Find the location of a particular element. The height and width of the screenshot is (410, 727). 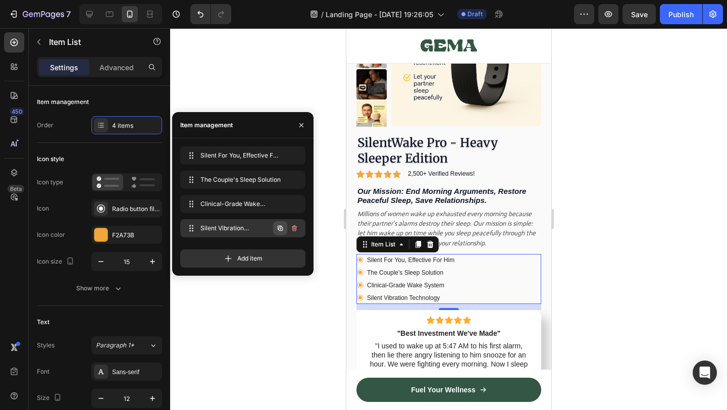

p: 2,500+ Verified Reviews! is located at coordinates (95, 145).